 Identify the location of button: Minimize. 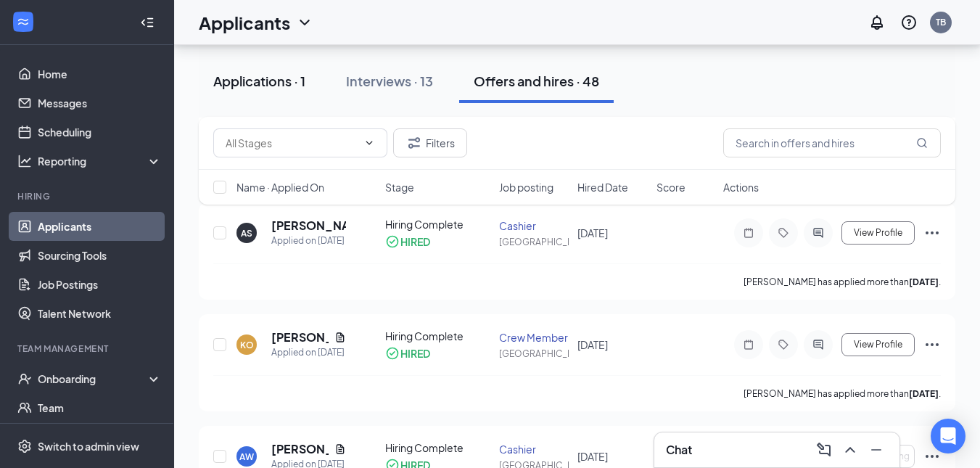
(877, 450).